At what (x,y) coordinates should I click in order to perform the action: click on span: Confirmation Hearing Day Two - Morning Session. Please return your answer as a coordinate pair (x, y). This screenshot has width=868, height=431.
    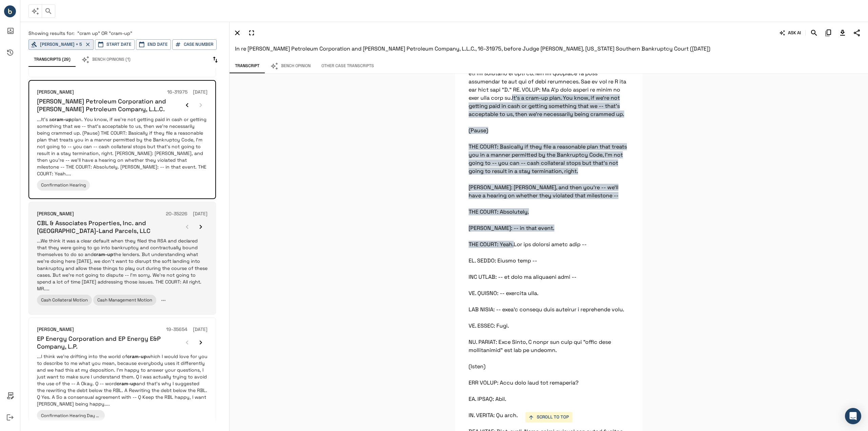
    Looking at the image, I should click on (92, 415).